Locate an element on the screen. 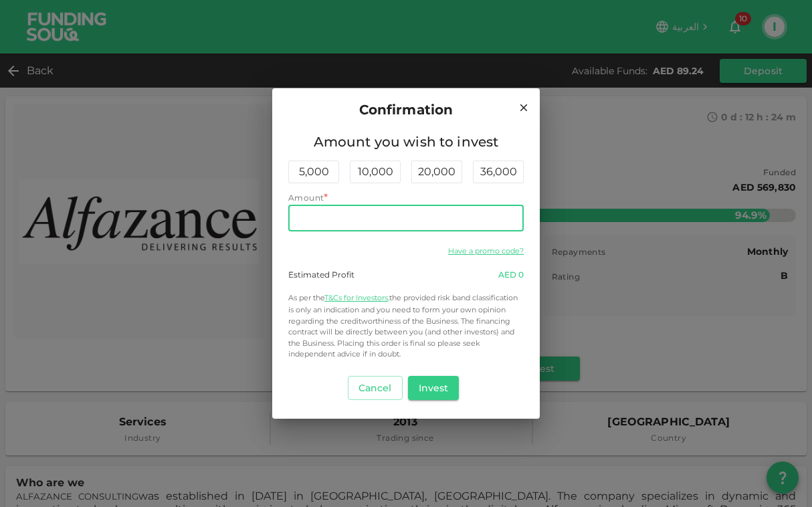 This screenshot has width=812, height=507. div: 10,000 is located at coordinates (375, 172).